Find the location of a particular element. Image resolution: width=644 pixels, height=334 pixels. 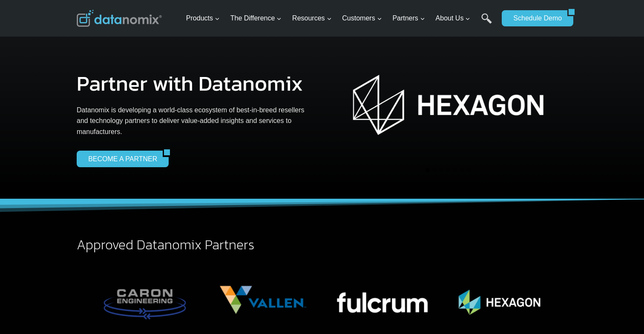

span: Products is located at coordinates (203, 18).